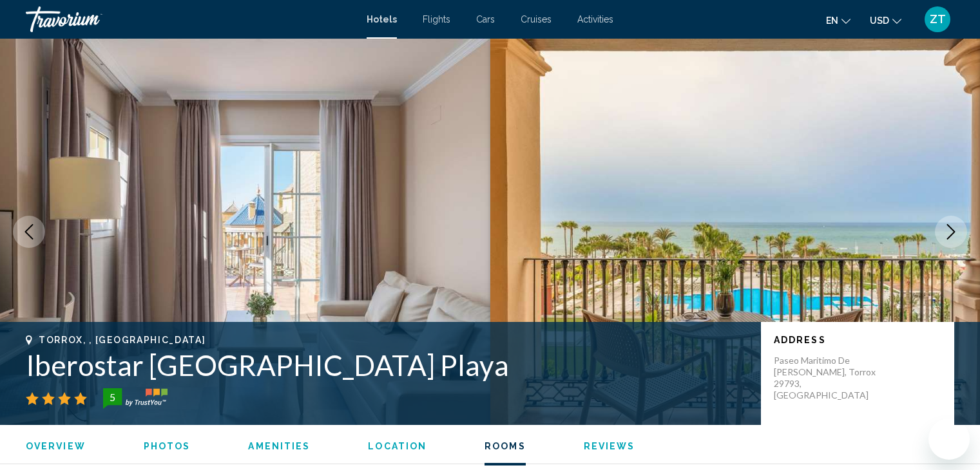 The image size is (980, 470). What do you see at coordinates (505, 446) in the screenshot?
I see `button: Rooms` at bounding box center [505, 446].